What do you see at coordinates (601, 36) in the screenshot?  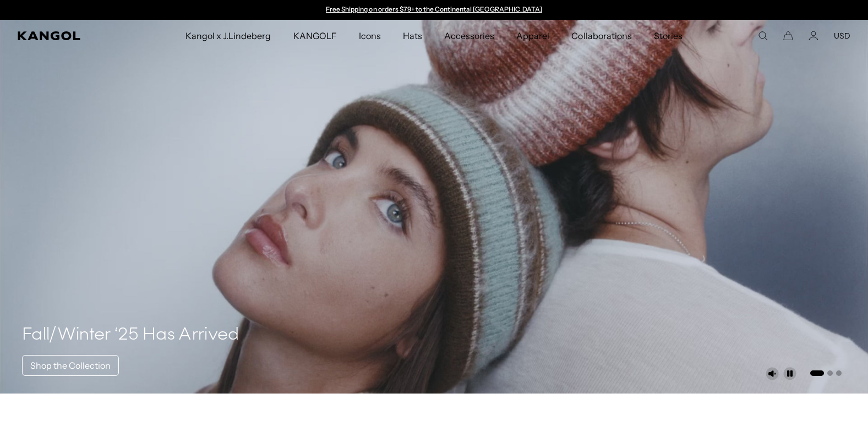 I see `a: Collaborations` at bounding box center [601, 36].